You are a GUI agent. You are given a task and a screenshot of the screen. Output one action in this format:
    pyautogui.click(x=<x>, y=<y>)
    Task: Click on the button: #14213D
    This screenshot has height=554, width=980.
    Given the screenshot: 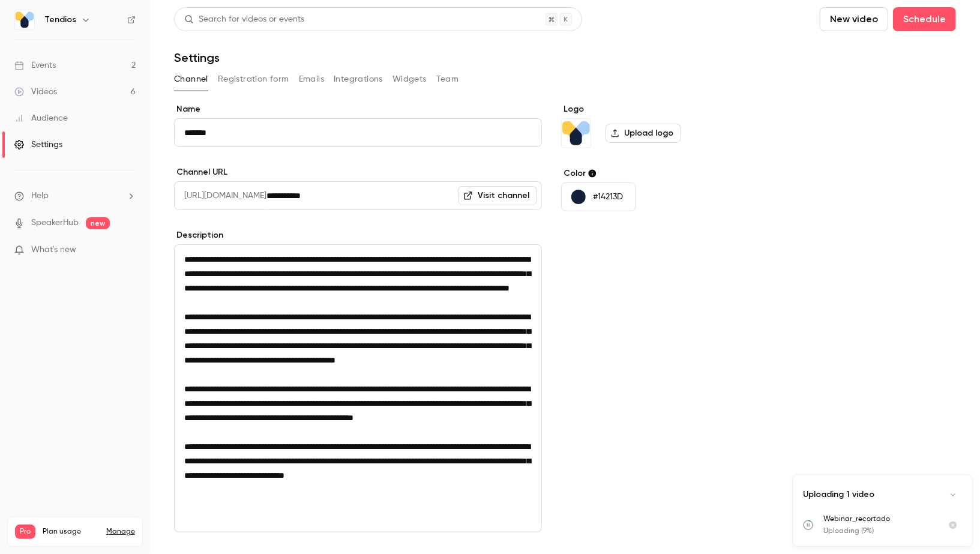 What is the action you would take?
    pyautogui.click(x=598, y=197)
    